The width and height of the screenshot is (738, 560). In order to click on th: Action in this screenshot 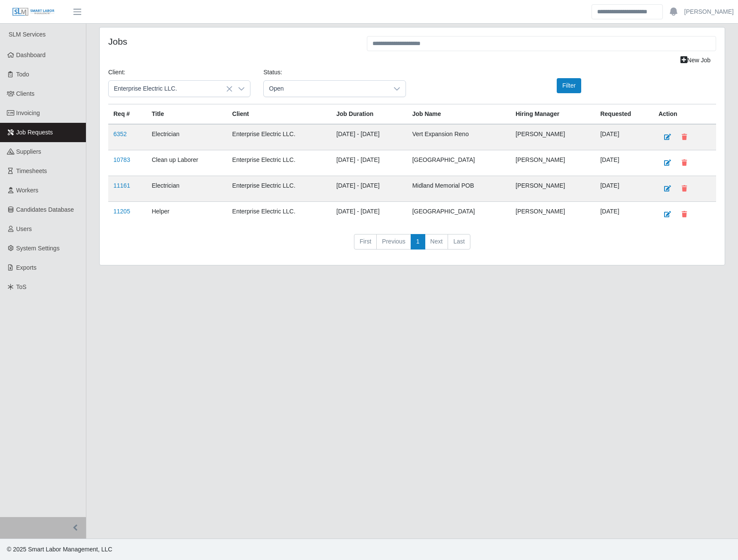, I will do `click(685, 114)`.